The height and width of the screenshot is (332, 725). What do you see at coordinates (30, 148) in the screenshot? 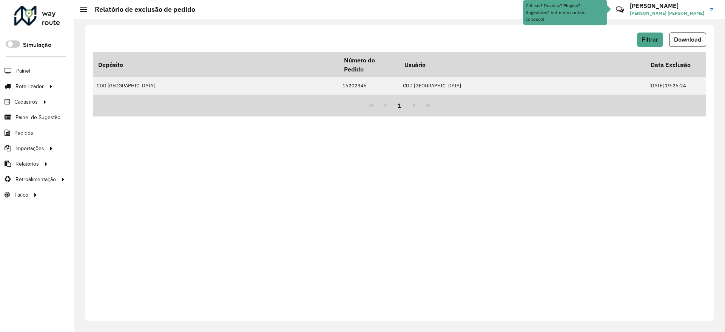
I see `span: Importações` at bounding box center [30, 148].